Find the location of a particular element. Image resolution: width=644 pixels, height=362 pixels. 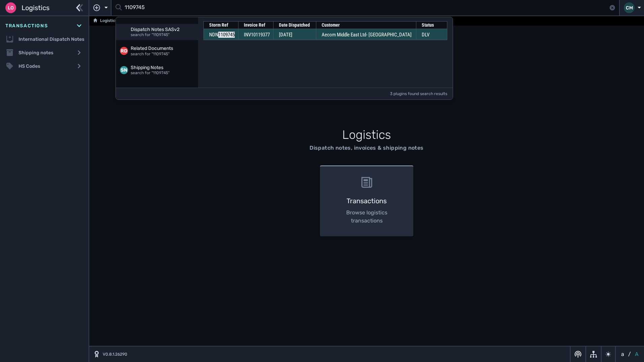

div: Related Documents is located at coordinates (162, 48).